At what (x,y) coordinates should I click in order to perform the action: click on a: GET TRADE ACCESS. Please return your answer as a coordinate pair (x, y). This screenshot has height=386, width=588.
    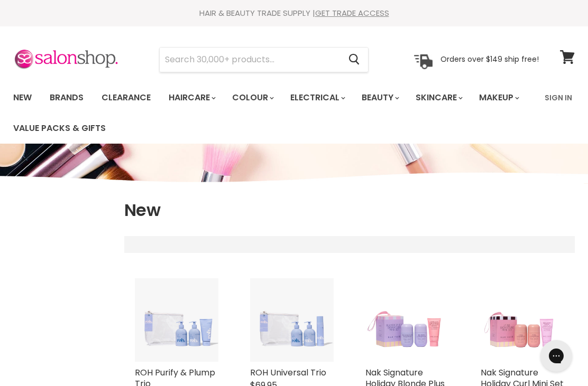
    Looking at the image, I should click on (352, 13).